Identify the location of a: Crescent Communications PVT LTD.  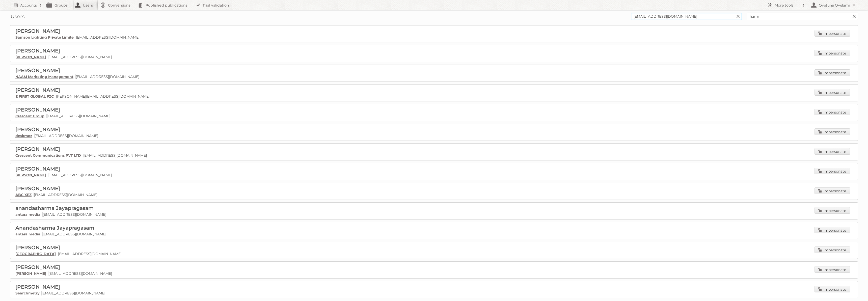
(48, 156).